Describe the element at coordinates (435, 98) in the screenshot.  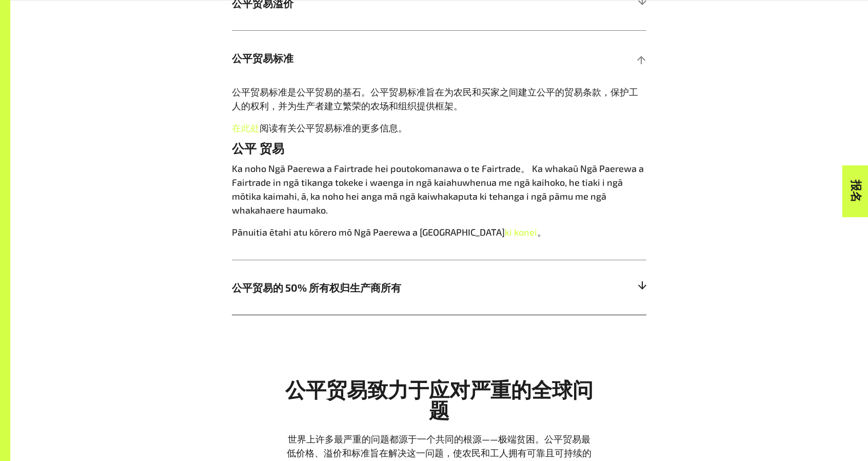
I see `font: 公平贸易标准是公平贸易的基石。公平贸易标准旨在为农民和买家之间建立公平的贸易条款，保护工人的权利，并为生产者建立繁荣的农场和组织提供框架。` at that location.